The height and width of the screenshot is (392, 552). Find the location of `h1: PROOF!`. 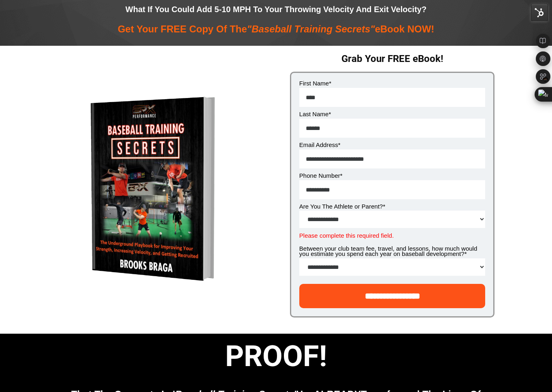

h1: PROOF! is located at coordinates (276, 356).